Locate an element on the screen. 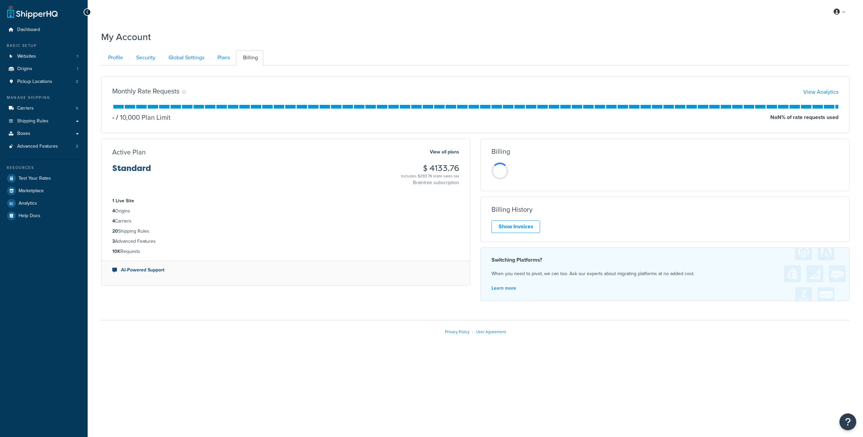 Image resolution: width=863 pixels, height=437 pixels. li: Boxes is located at coordinates (44, 133).